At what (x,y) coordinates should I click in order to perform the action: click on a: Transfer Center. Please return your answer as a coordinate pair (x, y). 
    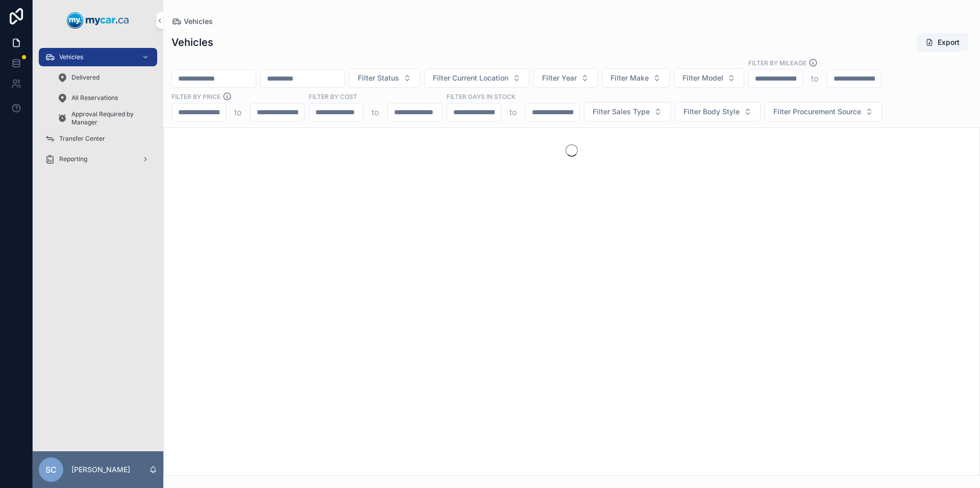
    Looking at the image, I should click on (98, 139).